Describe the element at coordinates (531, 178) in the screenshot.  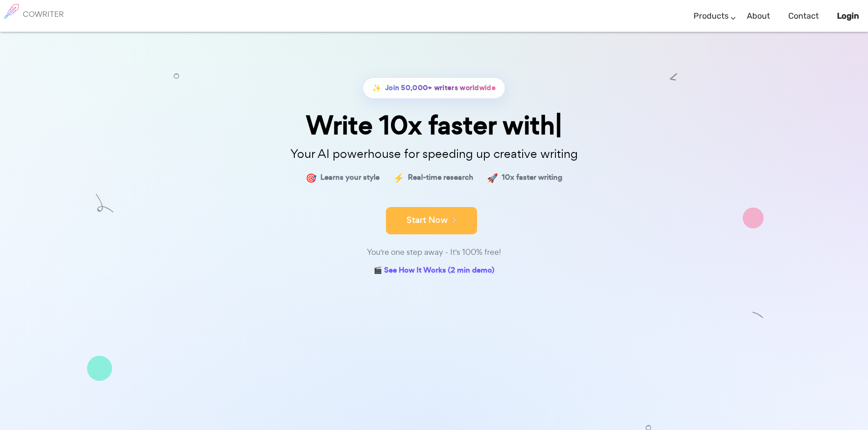
I see `span: 10x faster writing` at that location.